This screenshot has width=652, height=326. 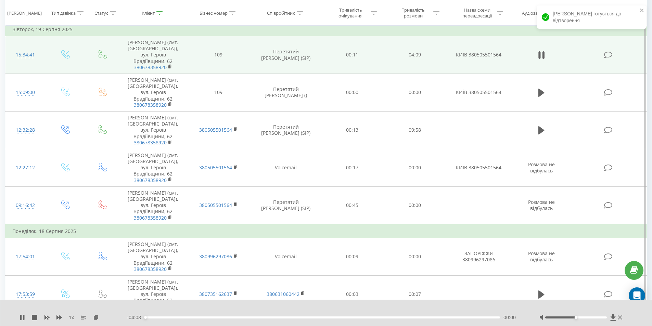 I want to click on div: 09:16:42, so click(x=25, y=205).